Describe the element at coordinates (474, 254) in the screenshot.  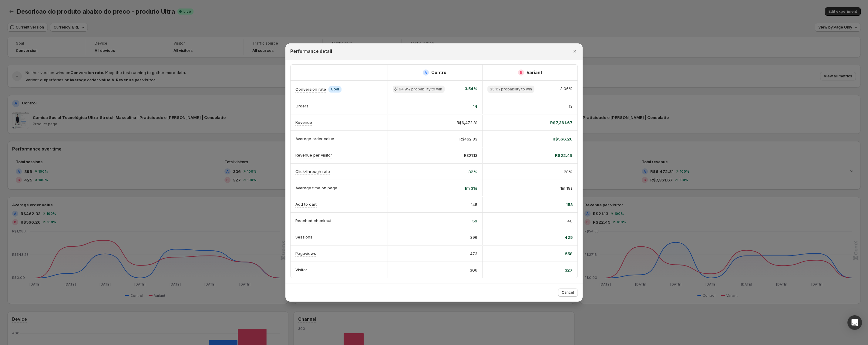
I see `span: 473` at that location.